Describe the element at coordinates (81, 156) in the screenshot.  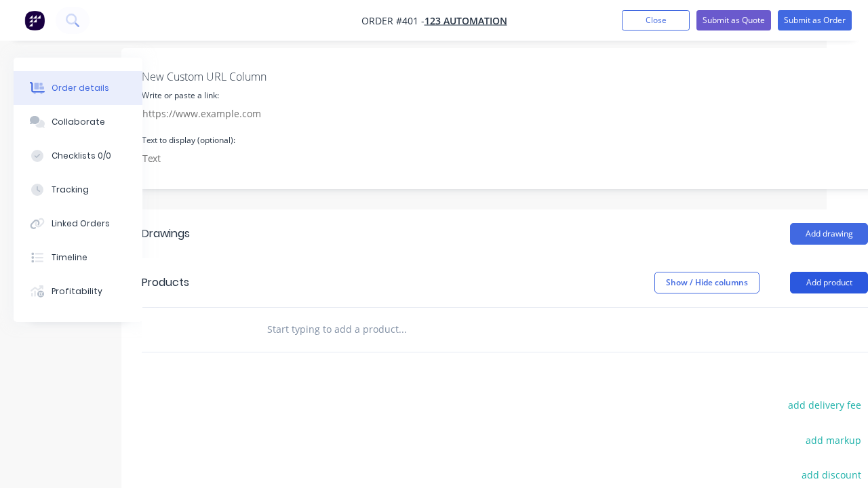
I see `div: Checklists 0/0` at that location.